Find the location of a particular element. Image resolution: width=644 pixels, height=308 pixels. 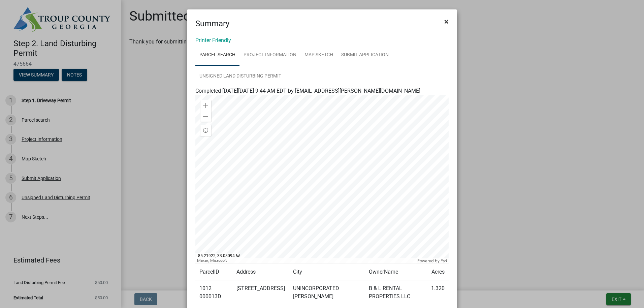

a: Project Information is located at coordinates (270, 55).